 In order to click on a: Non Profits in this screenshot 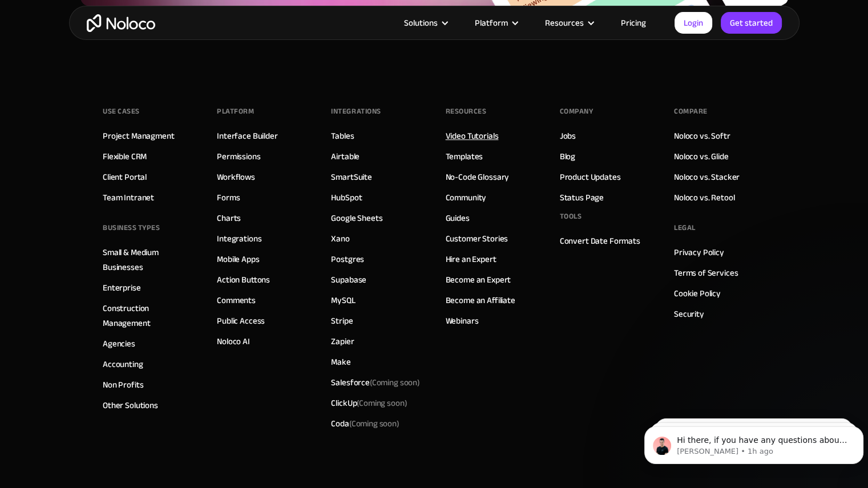, I will do `click(123, 385)`.